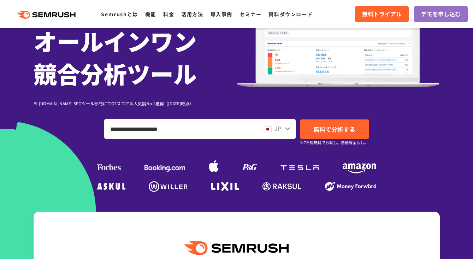 The image size is (473, 259). What do you see at coordinates (441, 14) in the screenshot?
I see `span: デモを申し込む` at bounding box center [441, 14].